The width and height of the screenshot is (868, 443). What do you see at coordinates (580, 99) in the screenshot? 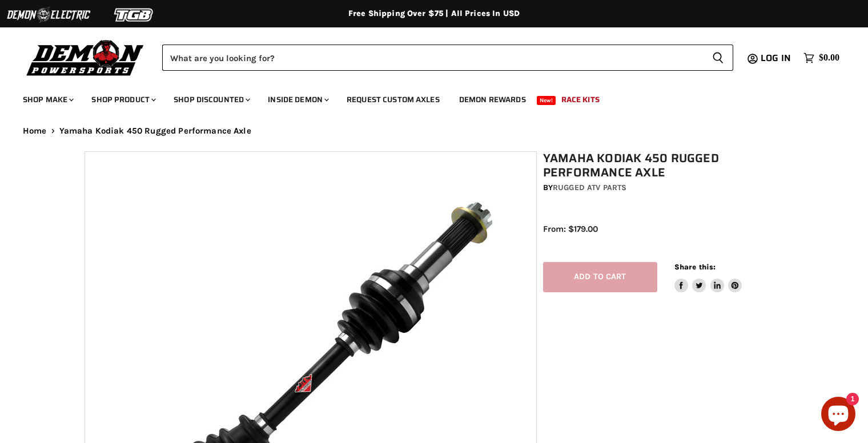
I see `a: Race Kits` at bounding box center [580, 99].